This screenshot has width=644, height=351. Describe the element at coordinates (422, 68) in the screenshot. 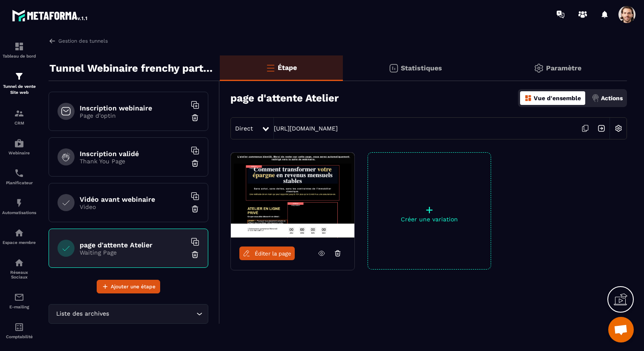

I see `p: Statistiques` at that location.